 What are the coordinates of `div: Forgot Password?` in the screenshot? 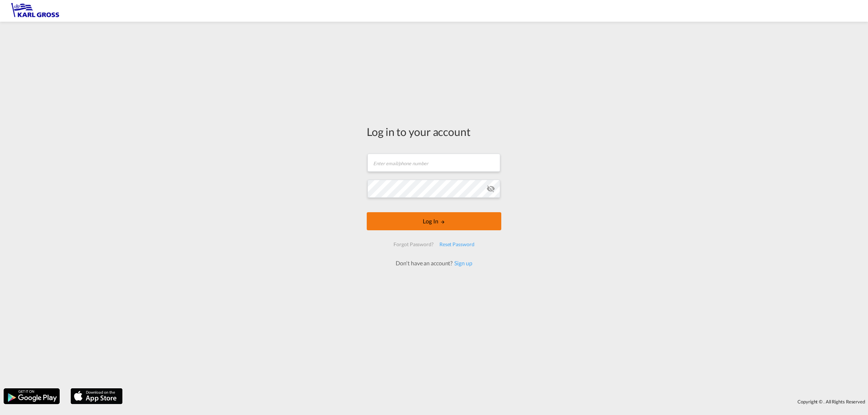 It's located at (413, 244).